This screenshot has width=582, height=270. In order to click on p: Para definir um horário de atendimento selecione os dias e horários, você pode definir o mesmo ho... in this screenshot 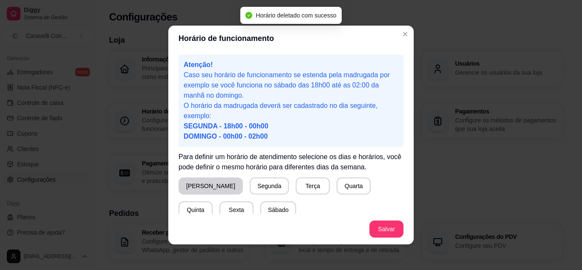, I will do `click(291, 162)`.